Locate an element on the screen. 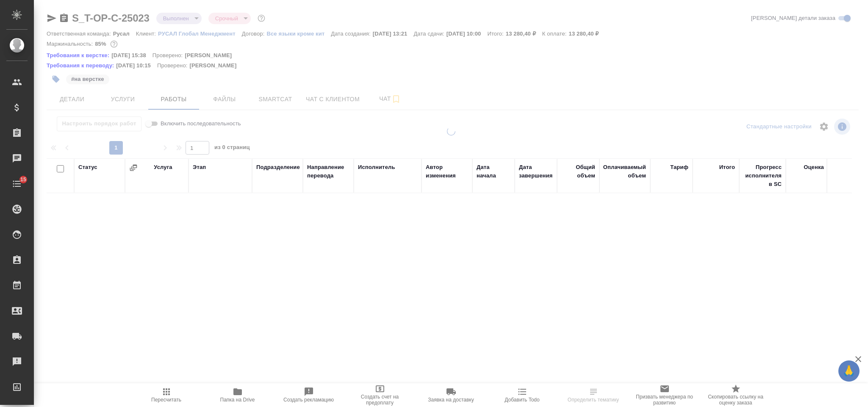 Image resolution: width=868 pixels, height=407 pixels. div: Статус is located at coordinates (87, 167).